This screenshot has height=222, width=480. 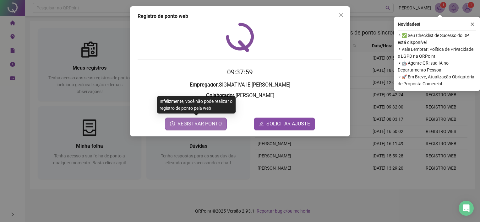 I want to click on time: 09:37:59, so click(x=240, y=72).